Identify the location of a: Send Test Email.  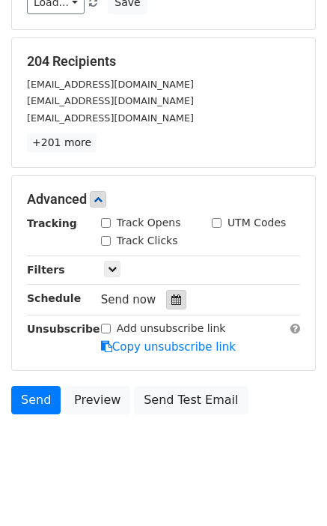
(191, 400).